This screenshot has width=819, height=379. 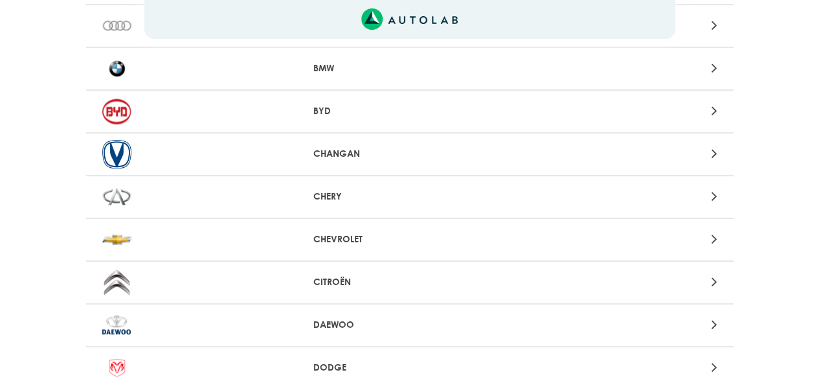 I want to click on img: CHANGAN, so click(x=116, y=154).